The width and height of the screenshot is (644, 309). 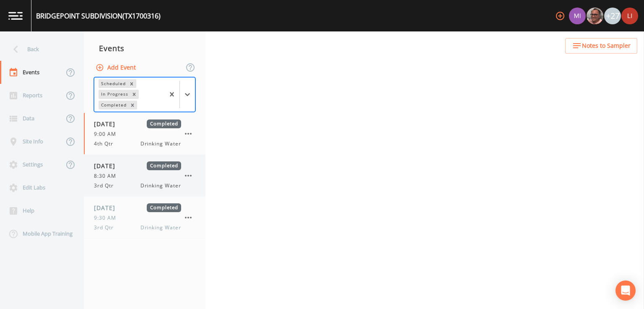 I want to click on span: 8:30 AM, so click(x=107, y=176).